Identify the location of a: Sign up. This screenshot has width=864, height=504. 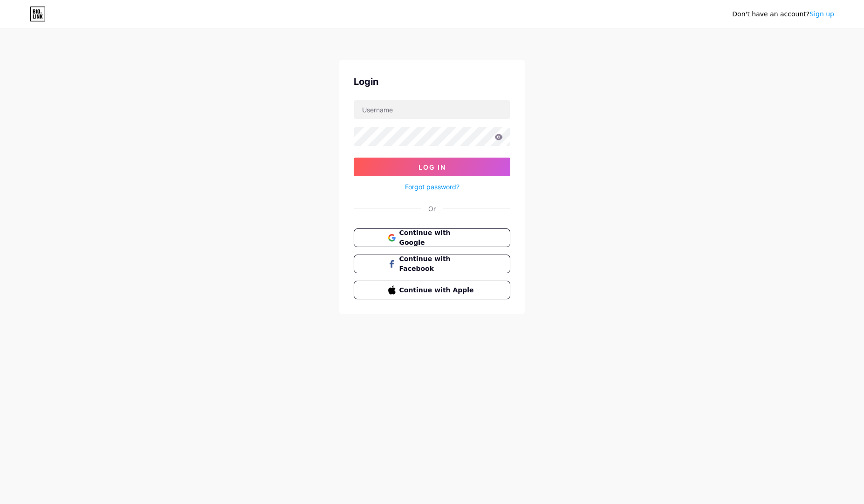
(822, 14).